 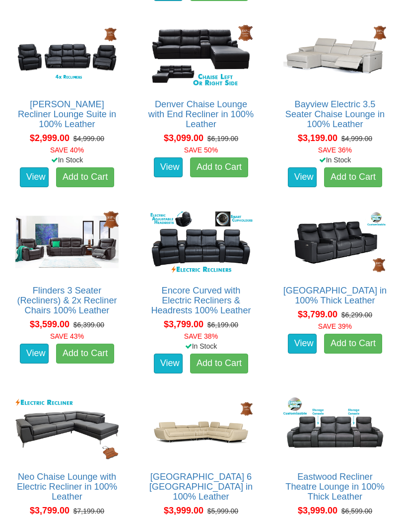 I want to click on a: Denver Chaise Lounge with End Recliner in 100% Leather, so click(x=201, y=115).